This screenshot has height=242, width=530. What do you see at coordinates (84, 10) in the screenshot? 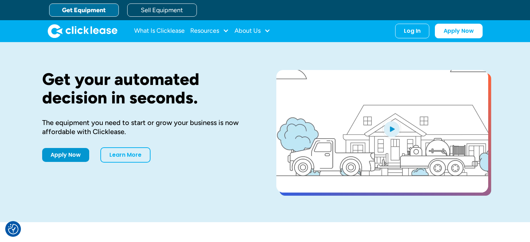
I see `a: Get Equipment` at bounding box center [84, 10].